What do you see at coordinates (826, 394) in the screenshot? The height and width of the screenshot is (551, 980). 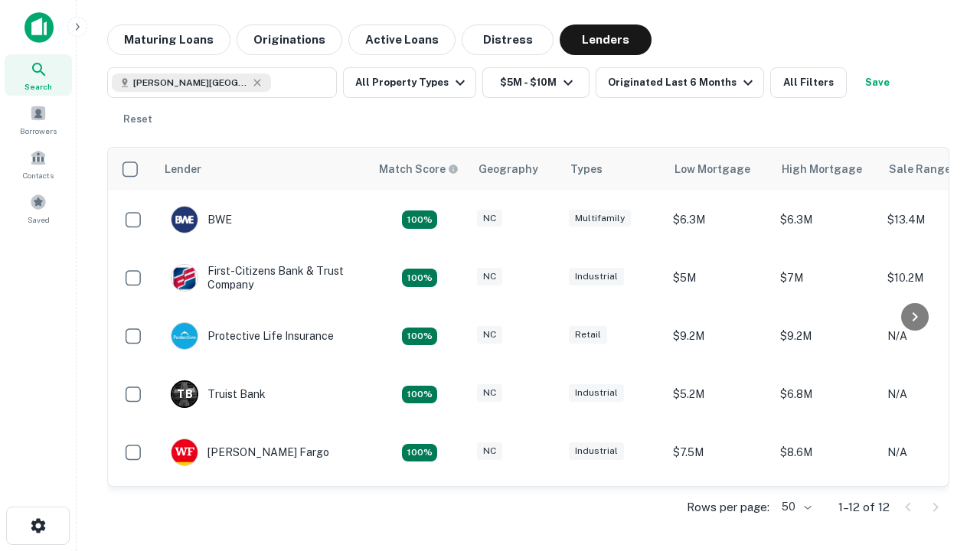 I see `td: $6.8M` at bounding box center [826, 394].